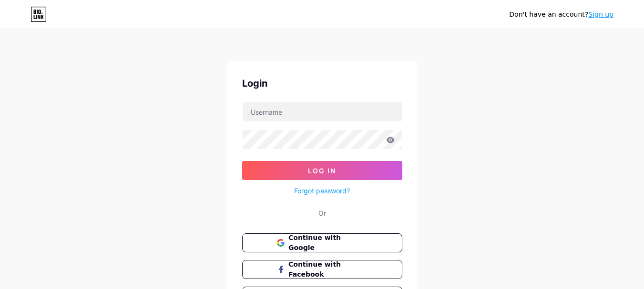 Image resolution: width=644 pixels, height=289 pixels. What do you see at coordinates (561, 14) in the screenshot?
I see `div: Don't have an account?` at bounding box center [561, 14].